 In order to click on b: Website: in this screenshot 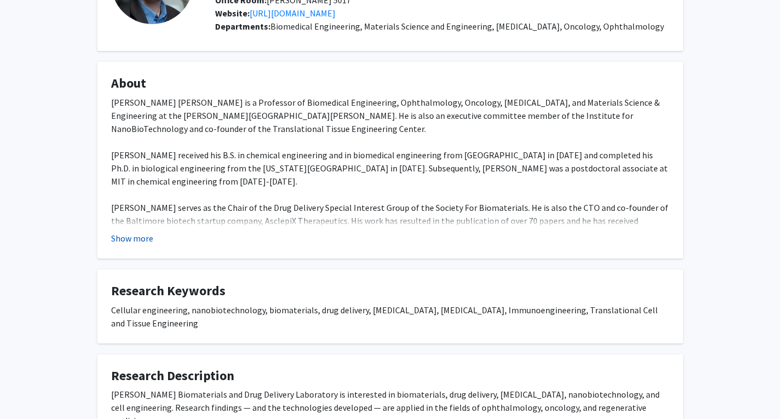, I will do `click(232, 13)`.